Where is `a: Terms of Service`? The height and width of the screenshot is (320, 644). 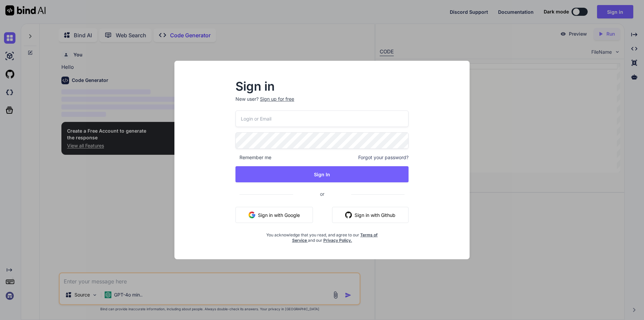
a: Terms of Service is located at coordinates (335, 237).